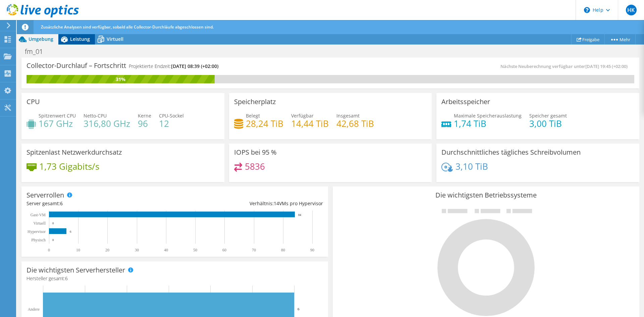 This screenshot has height=317, width=644. Describe the element at coordinates (225, 250) in the screenshot. I see `text: 60` at that location.